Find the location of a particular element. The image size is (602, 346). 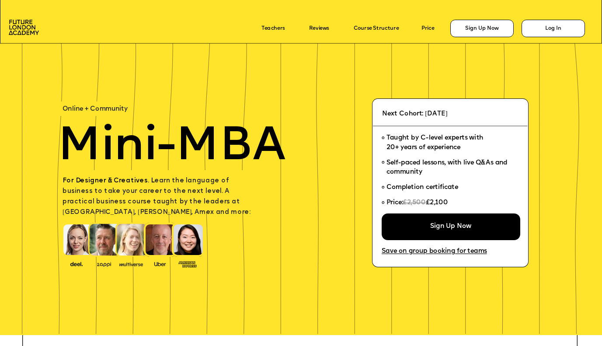

img: image-aac980e9-41de-4c2d-a048-f29dd30a0068.png is located at coordinates (24, 27).